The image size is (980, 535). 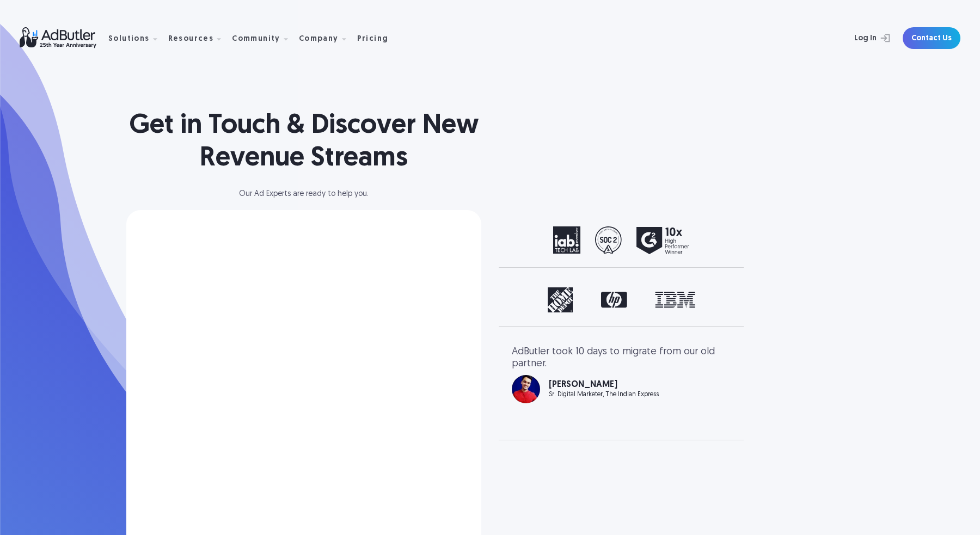 I want to click on h1: Get in Touch & Discover New Revenue Streams, so click(x=304, y=143).